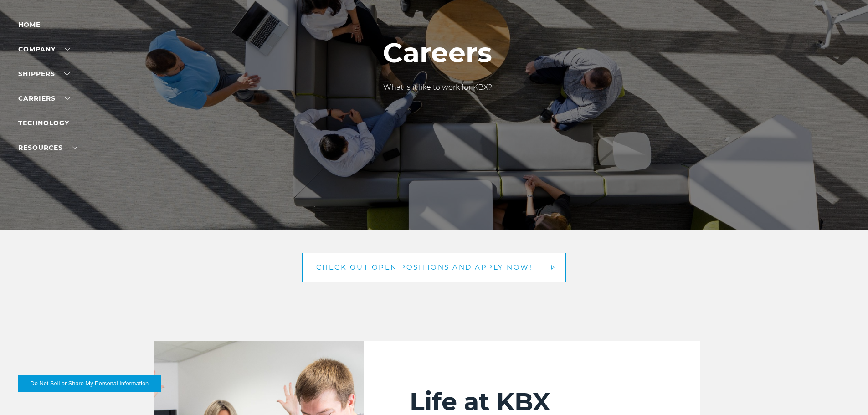 The image size is (868, 415). I want to click on h1: Careers, so click(437, 53).